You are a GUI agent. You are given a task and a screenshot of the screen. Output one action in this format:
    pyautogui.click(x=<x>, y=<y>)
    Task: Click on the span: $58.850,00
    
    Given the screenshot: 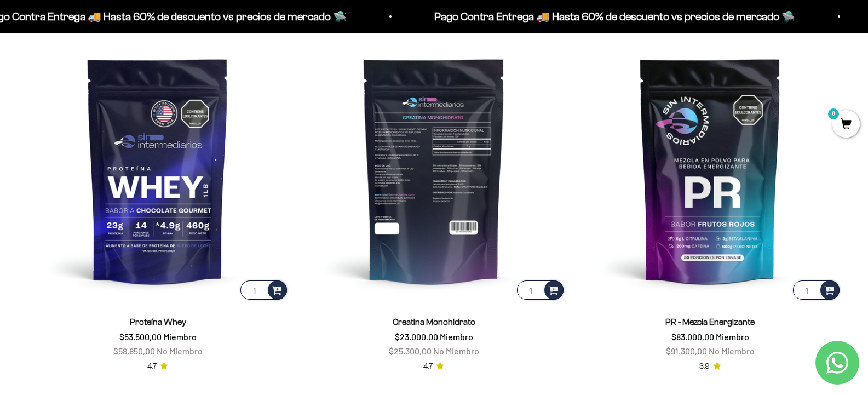 What is the action you would take?
    pyautogui.click(x=134, y=351)
    